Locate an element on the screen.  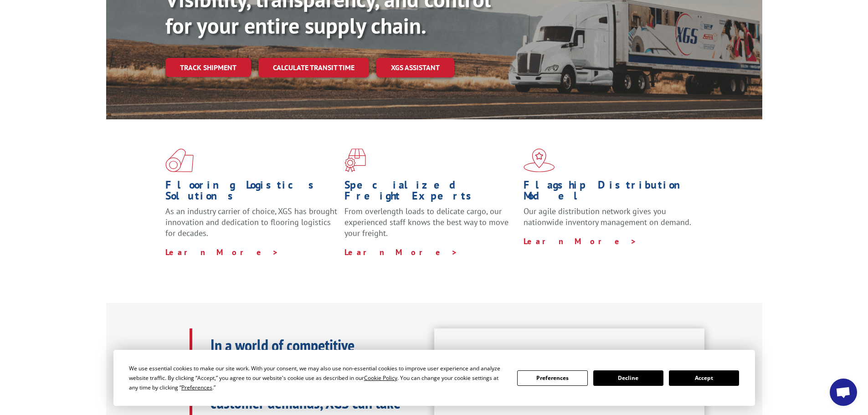
h1: Specialized Freight Experts is located at coordinates (431, 193).